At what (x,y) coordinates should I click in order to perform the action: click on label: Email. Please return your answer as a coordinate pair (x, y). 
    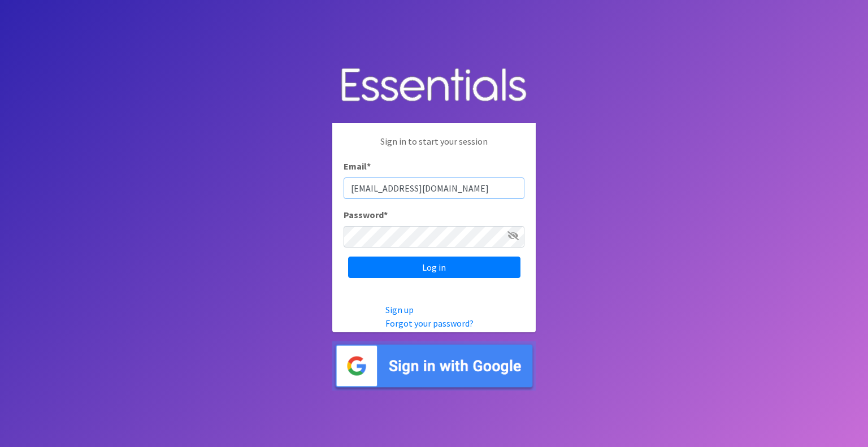
    Looking at the image, I should click on (357, 166).